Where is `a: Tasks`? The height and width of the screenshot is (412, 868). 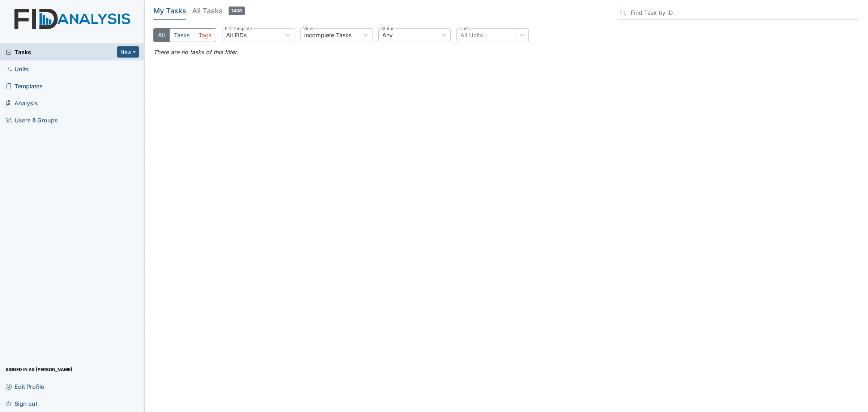
a: Tasks is located at coordinates (61, 52).